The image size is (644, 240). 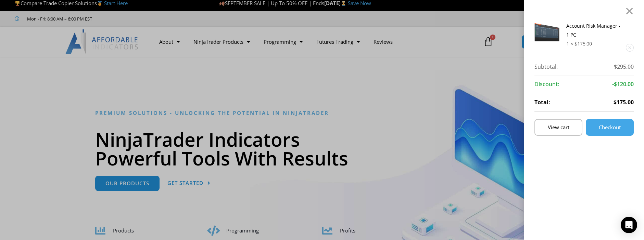 I want to click on strong: Subtotal:, so click(x=547, y=67).